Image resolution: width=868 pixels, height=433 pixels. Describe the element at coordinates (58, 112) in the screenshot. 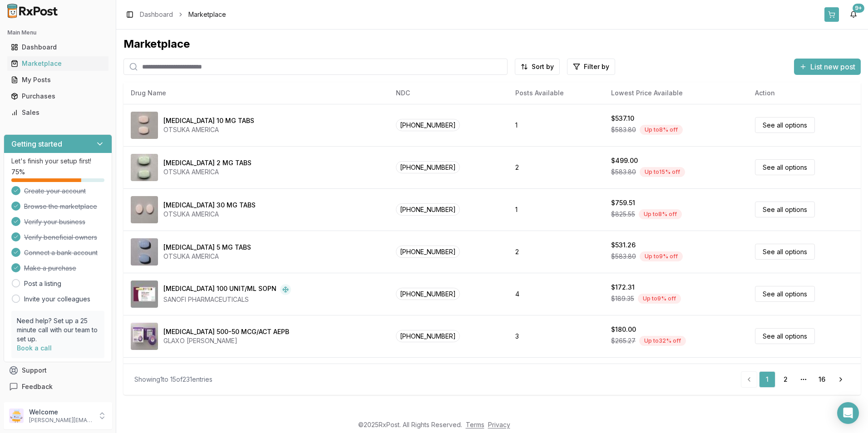

I see `a: Sales` at that location.